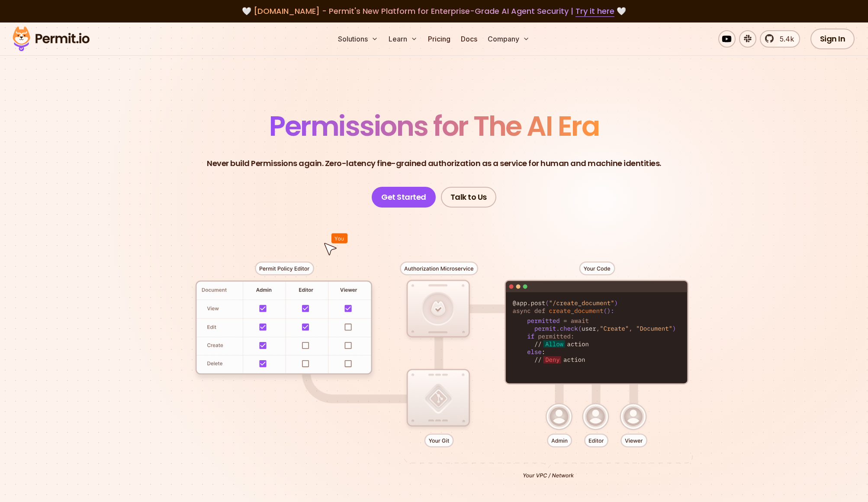 The image size is (868, 502). What do you see at coordinates (508, 39) in the screenshot?
I see `button: Company` at bounding box center [508, 39].